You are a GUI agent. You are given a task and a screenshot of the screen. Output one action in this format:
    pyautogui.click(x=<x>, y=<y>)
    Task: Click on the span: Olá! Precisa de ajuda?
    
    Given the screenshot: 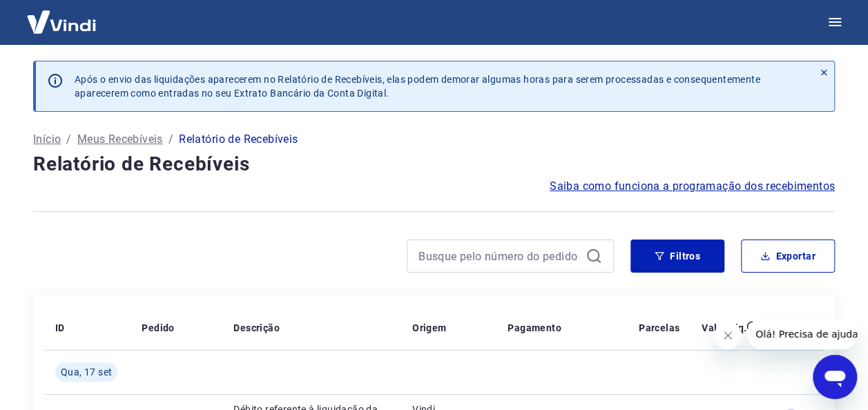 What is the action you would take?
    pyautogui.click(x=62, y=15)
    